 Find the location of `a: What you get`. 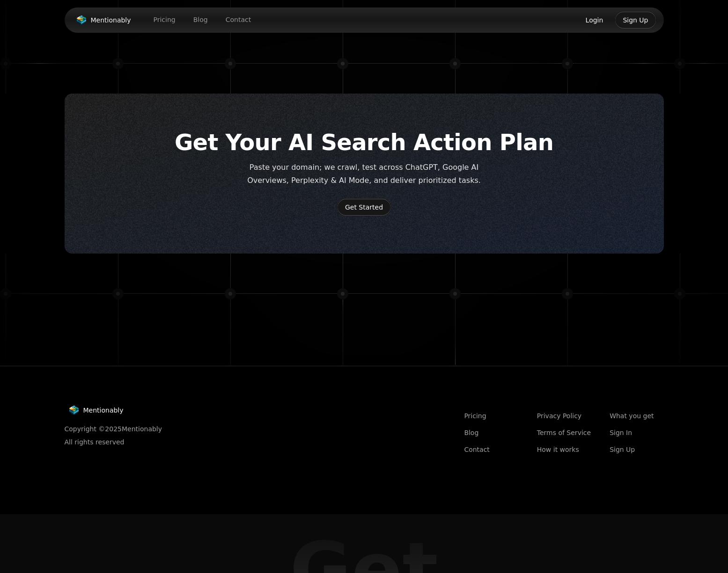

a: What you get is located at coordinates (636, 416).